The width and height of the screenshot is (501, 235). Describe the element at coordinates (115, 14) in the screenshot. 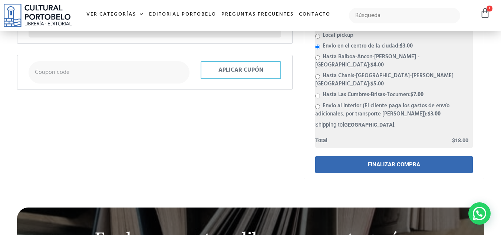

I see `a: Ver Categorías` at that location.